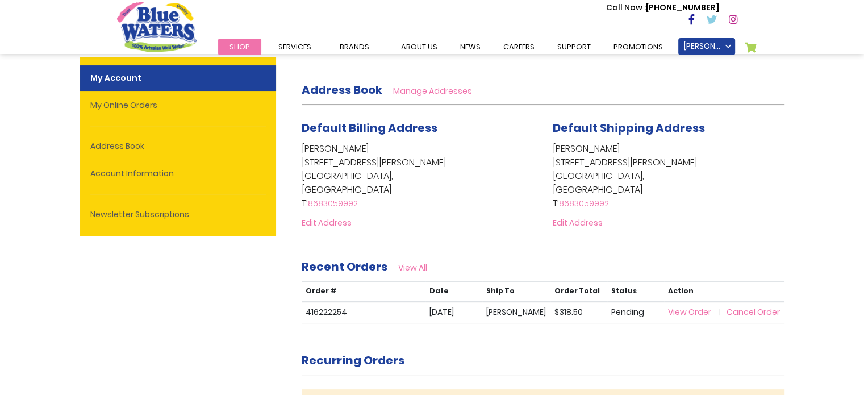  What do you see at coordinates (369, 128) in the screenshot?
I see `span: Default Billing Address` at bounding box center [369, 128].